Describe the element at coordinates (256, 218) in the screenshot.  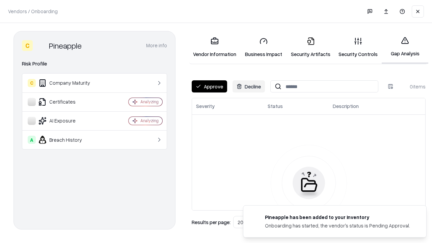
I see `img: pineappleenergy.com` at that location.